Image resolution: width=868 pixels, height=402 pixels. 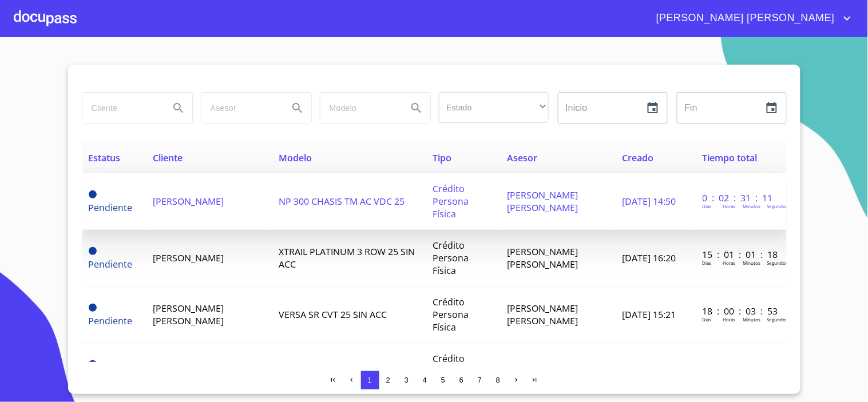 I want to click on span: Asesor, so click(x=522, y=158).